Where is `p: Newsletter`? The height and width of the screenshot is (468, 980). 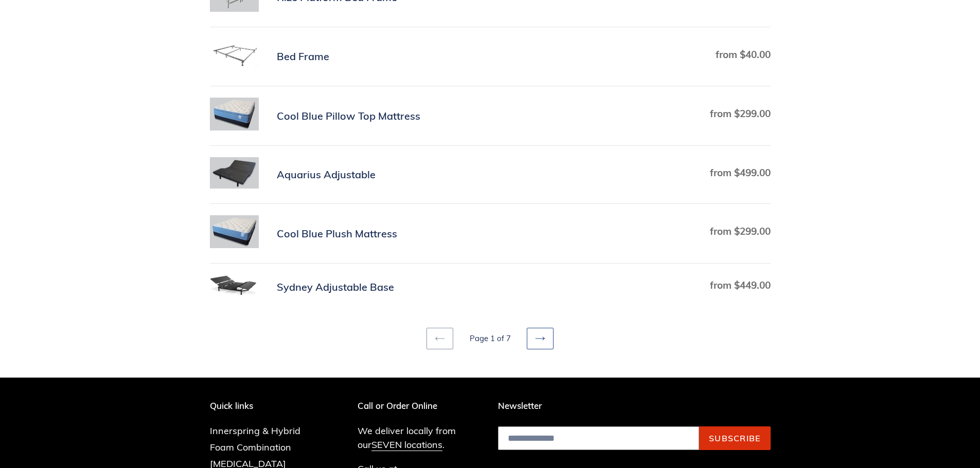
p: Newsletter is located at coordinates (634, 406).